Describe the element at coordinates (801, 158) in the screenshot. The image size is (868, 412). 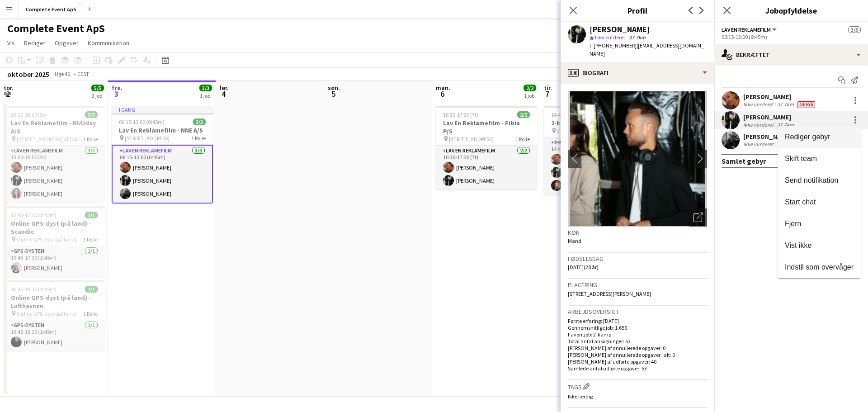
I see `span: Skift team` at that location.